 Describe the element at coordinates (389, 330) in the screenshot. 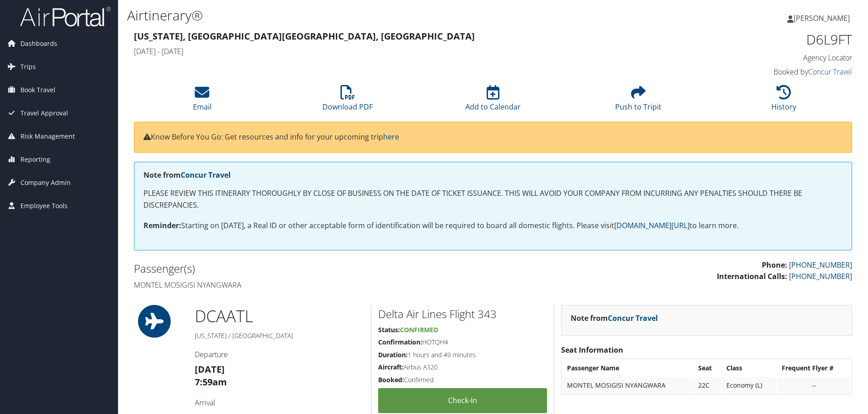

I see `strong: Status:` at that location.